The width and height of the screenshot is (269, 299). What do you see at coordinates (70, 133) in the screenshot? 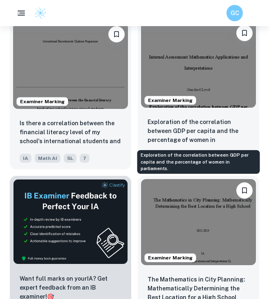
I see `p: Is there a correlation between the financial literacy level of my school's international students...` at bounding box center [70, 133].